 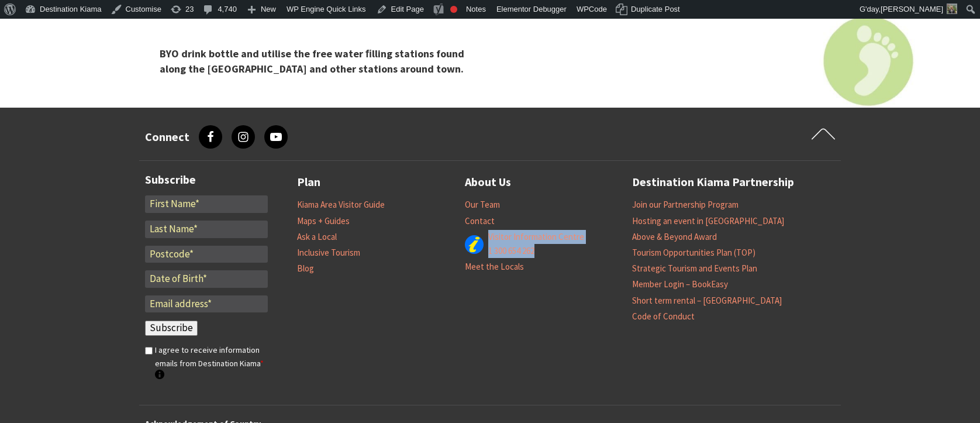 I want to click on a: Join our Partnership Program, so click(x=685, y=205).